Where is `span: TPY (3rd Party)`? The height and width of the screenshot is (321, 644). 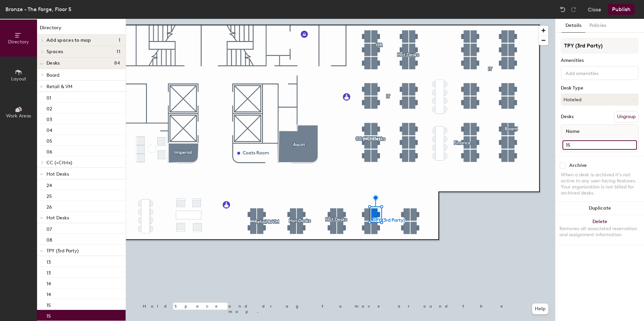 span: TPY (3rd Party) is located at coordinates (62, 250).